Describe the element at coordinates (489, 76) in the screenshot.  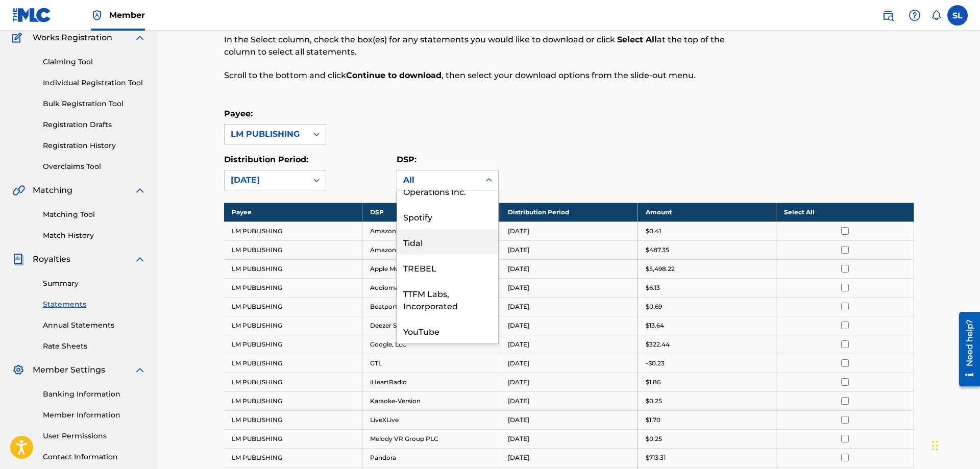
I see `p: Scroll to the bottom and click , then select your download options from the slide-out menu.` at that location.